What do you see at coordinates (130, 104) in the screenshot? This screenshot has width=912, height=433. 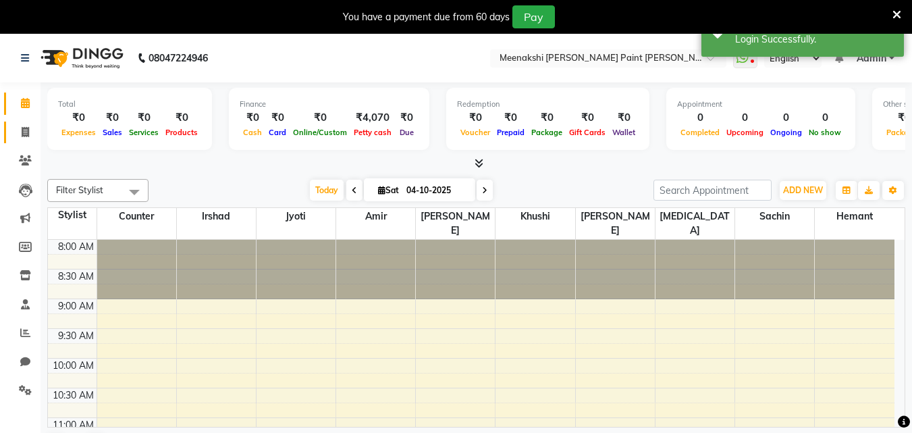 I see `div: Total` at bounding box center [130, 104].